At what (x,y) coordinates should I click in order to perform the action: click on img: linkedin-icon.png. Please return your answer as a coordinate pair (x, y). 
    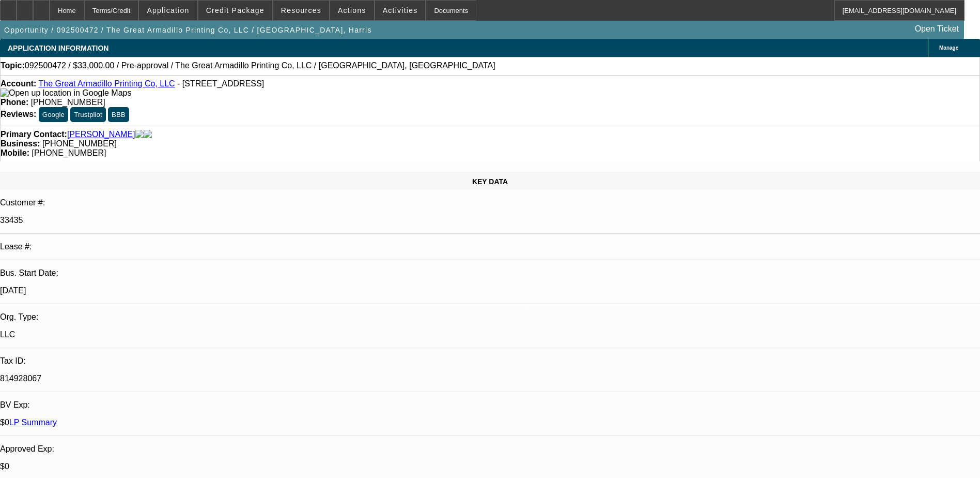
    Looking at the image, I should click on (147, 134).